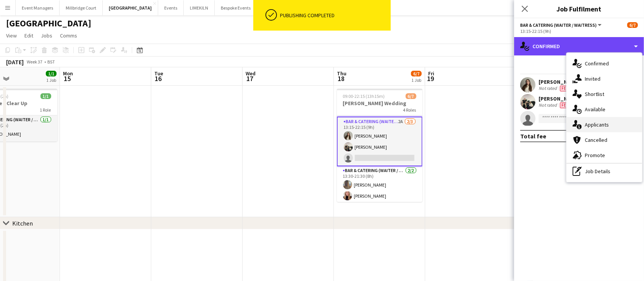  What do you see at coordinates (38, 8) in the screenshot?
I see `button: Event Managers` at bounding box center [38, 8].